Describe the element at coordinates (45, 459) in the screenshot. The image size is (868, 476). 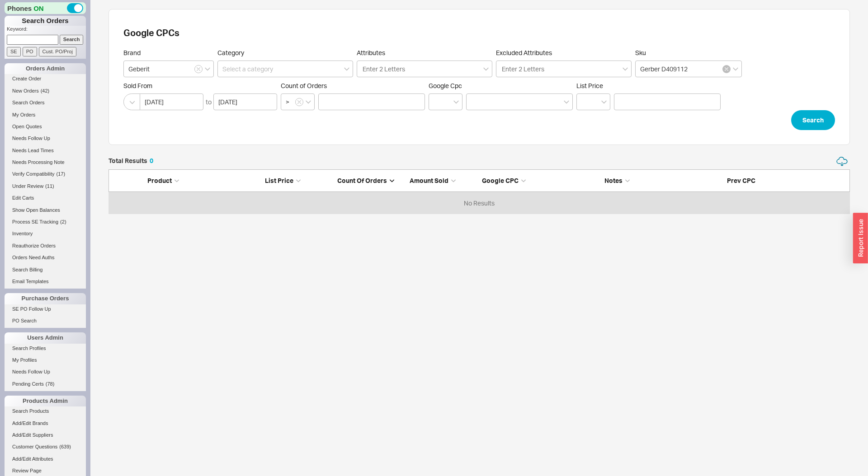
I see `a: Add/Edit Attributes` at that location.